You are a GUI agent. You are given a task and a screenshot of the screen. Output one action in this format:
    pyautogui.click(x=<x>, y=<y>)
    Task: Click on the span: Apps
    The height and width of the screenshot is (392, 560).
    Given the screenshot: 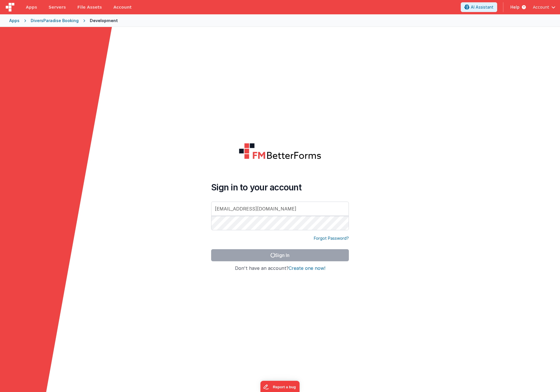 What is the action you would take?
    pyautogui.click(x=31, y=7)
    